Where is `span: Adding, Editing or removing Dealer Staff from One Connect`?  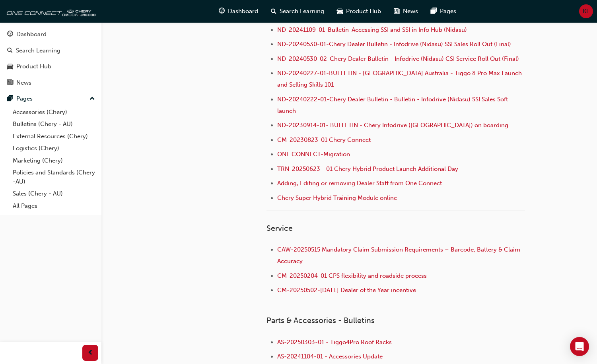 span: Adding, Editing or removing Dealer Staff from One Connect is located at coordinates (359, 183).